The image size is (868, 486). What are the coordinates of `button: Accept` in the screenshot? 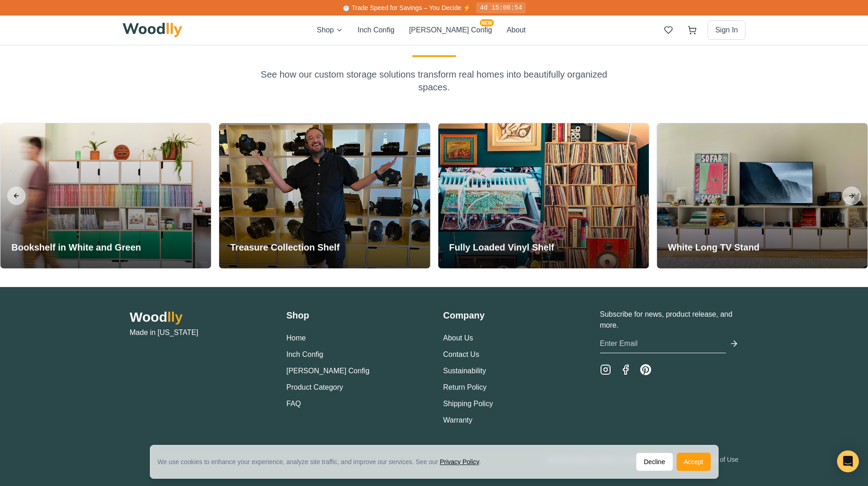 It's located at (694, 462).